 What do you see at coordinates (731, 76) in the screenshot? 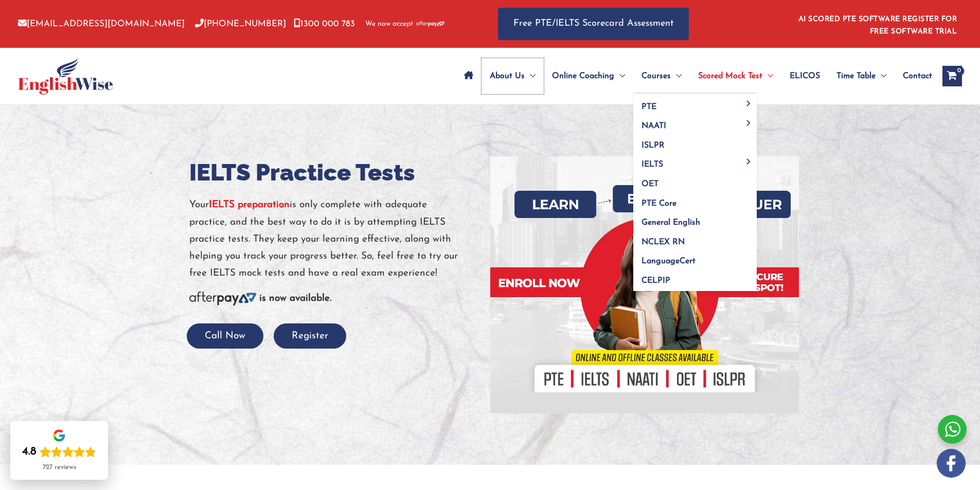
I see `span: Scored Mock Test` at bounding box center [731, 76].